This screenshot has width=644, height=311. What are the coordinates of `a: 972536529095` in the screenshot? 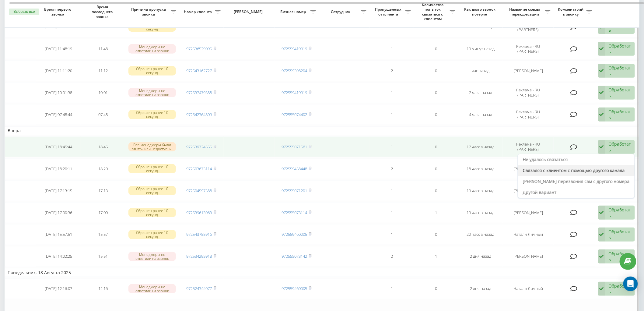 It's located at (199, 49).